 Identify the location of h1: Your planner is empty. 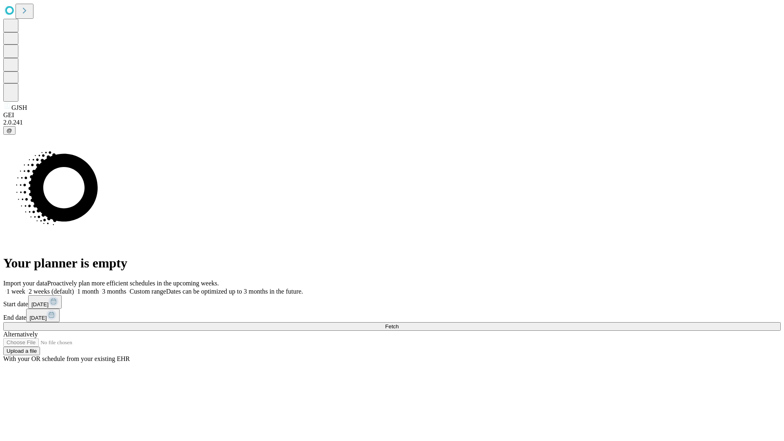
(392, 263).